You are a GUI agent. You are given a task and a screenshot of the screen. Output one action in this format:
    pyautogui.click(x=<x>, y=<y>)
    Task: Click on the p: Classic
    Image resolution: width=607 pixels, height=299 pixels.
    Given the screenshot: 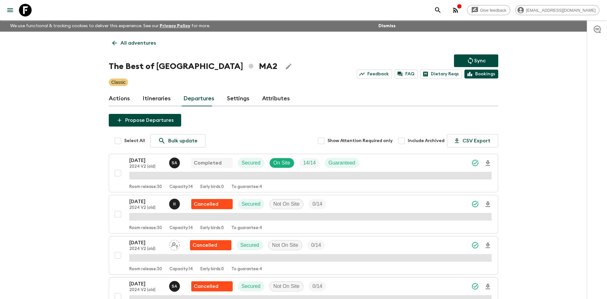 What is the action you would take?
    pyautogui.click(x=118, y=82)
    